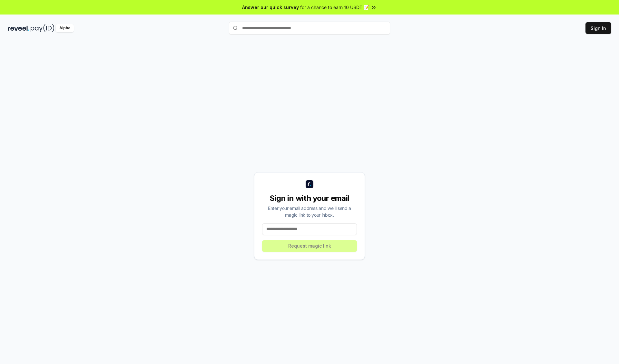  I want to click on img: logo_small, so click(309, 184).